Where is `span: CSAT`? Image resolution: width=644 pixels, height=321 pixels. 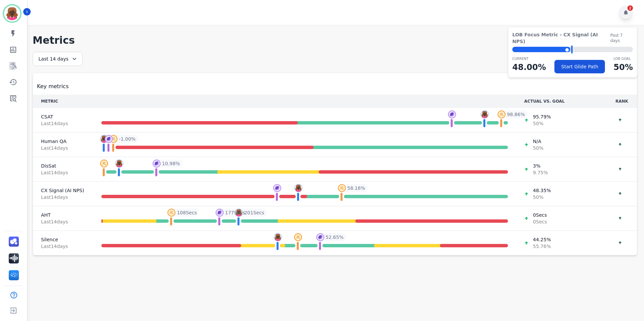
span: CSAT is located at coordinates (63, 117).